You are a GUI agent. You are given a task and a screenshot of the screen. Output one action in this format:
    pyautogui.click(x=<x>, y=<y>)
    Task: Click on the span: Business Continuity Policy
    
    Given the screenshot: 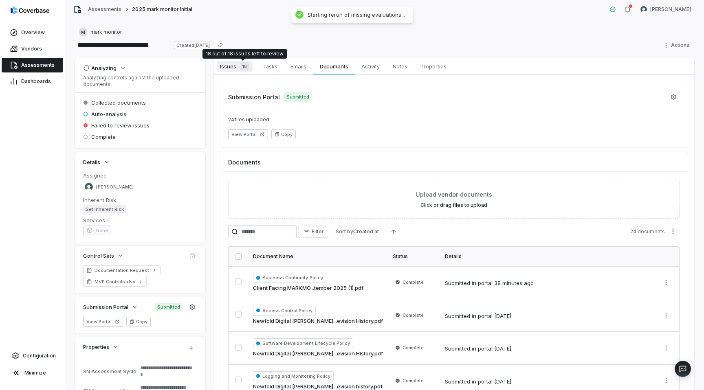 What is the action you would take?
    pyautogui.click(x=290, y=278)
    